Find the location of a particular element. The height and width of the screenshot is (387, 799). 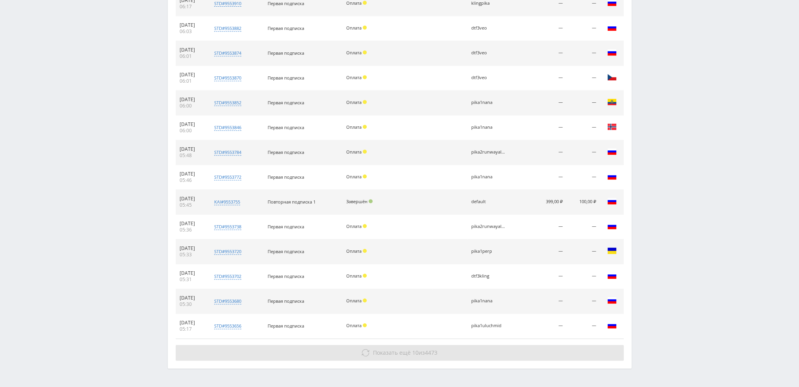

button: Показать ещё 10из4473 is located at coordinates (400, 352).